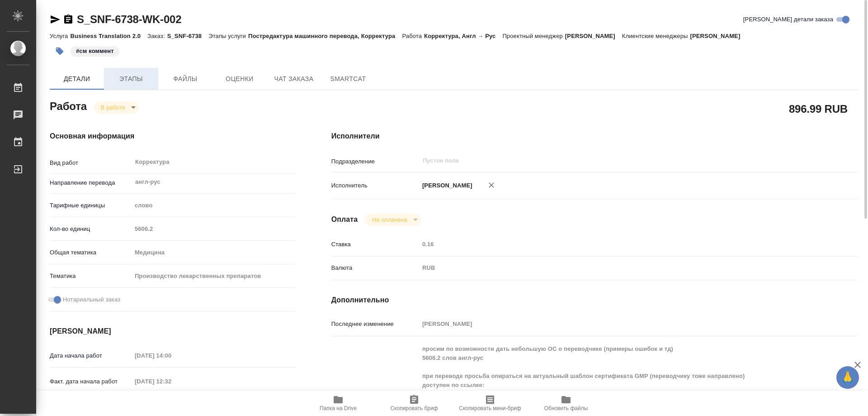 The width and height of the screenshot is (868, 416). Describe the element at coordinates (595, 300) in the screenshot. I see `h4: Дополнительно` at that location.